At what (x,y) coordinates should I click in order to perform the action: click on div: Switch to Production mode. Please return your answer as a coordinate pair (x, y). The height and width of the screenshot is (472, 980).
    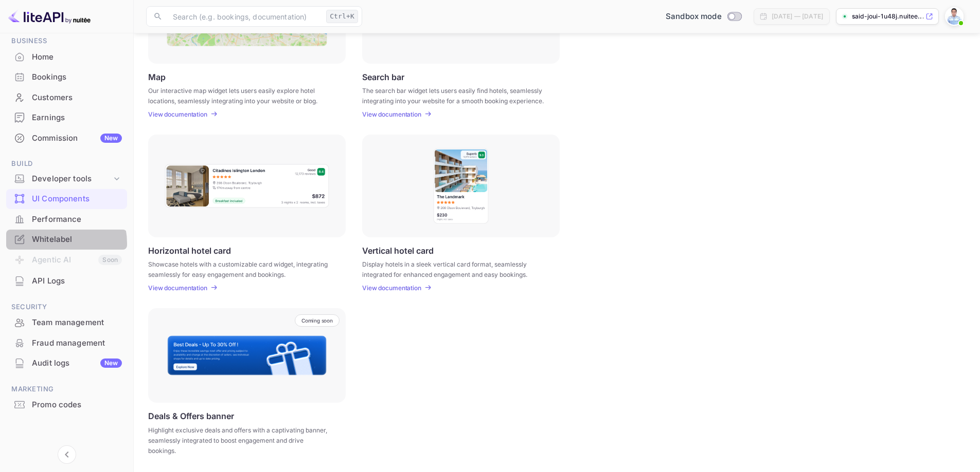
    Looking at the image, I should click on (703, 16).